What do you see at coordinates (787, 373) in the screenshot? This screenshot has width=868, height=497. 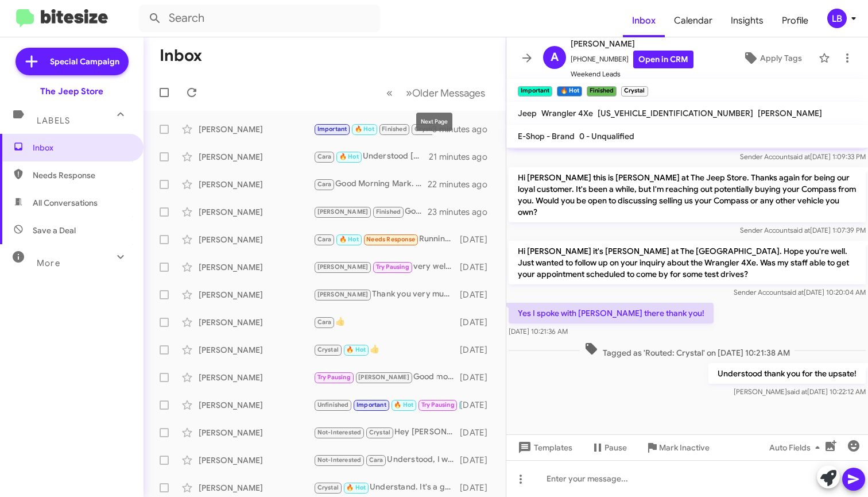 I see `p: Understood thank you for the upsate!` at bounding box center [787, 373].